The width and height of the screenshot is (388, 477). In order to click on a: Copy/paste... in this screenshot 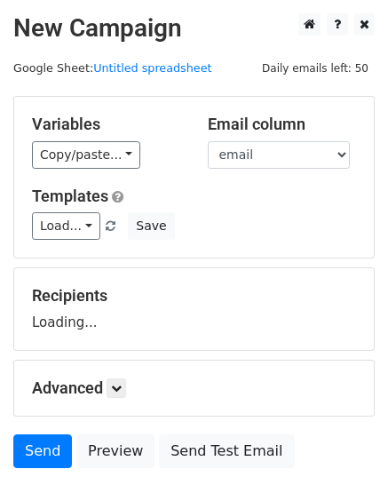, I will do `click(86, 154)`.